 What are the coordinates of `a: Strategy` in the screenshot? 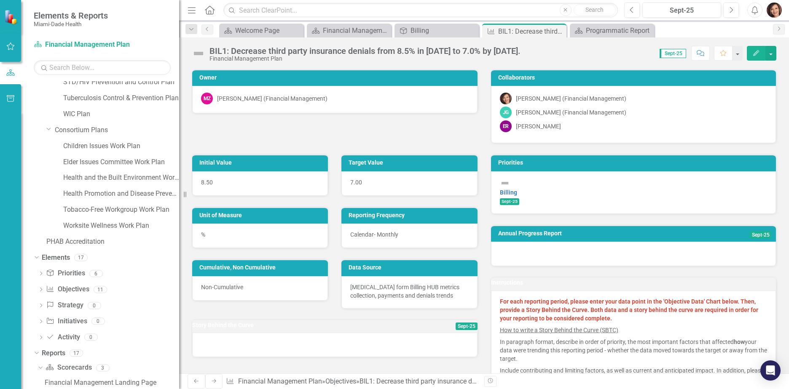 It's located at (64, 306).